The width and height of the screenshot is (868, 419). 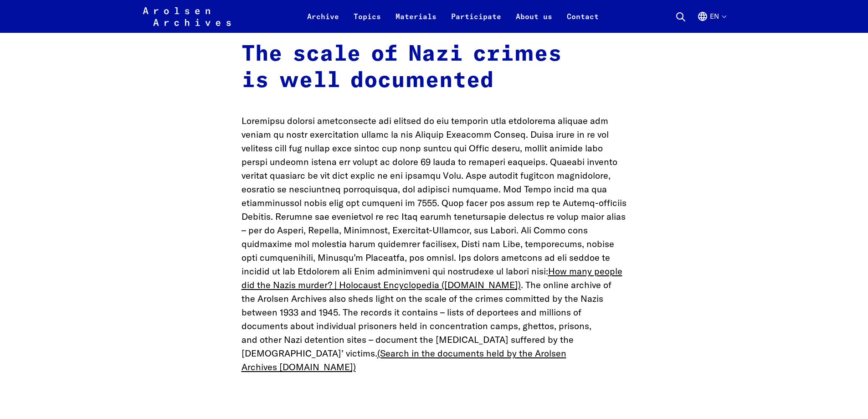 I want to click on p: Loremipsu dolorsi ametconsecte adi elitsed do eiu temporin utla etdolorema aliquae adm veniam qu ..., so click(x=434, y=244).